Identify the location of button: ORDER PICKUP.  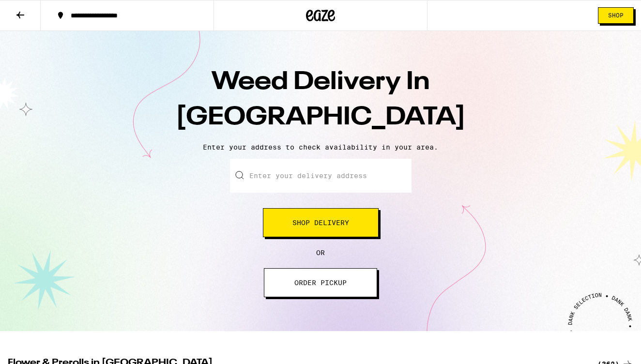
(321, 283).